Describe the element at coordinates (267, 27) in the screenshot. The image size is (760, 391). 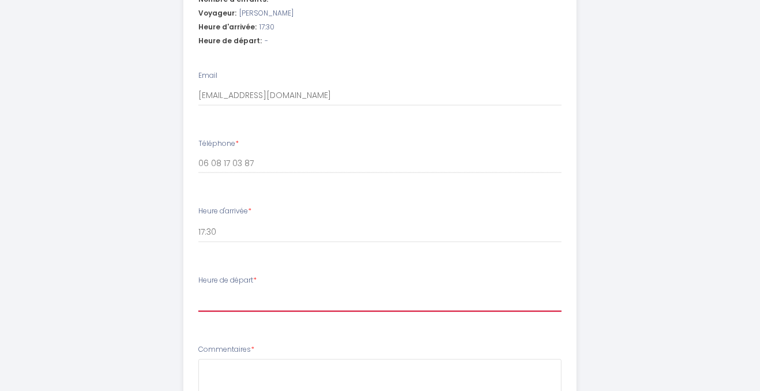
I see `span: 17:30` at that location.